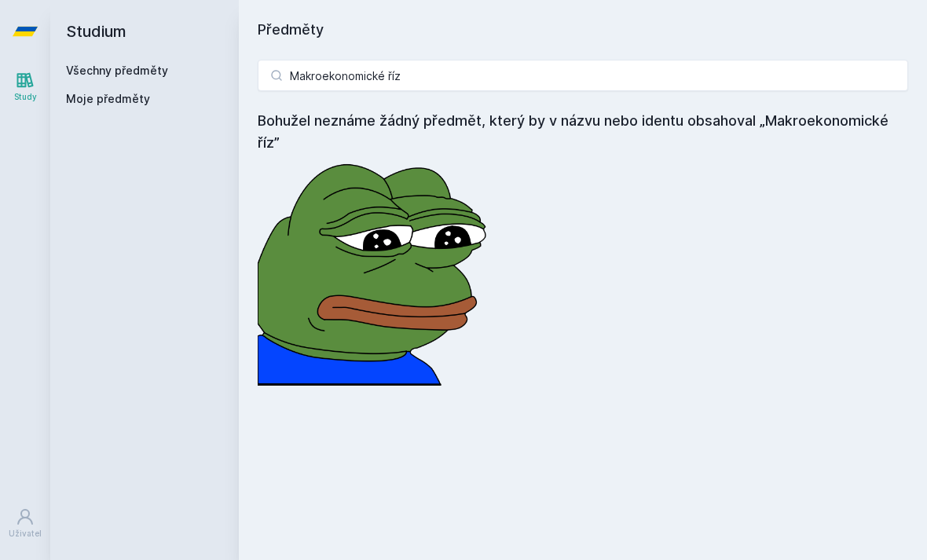  Describe the element at coordinates (26, 533) in the screenshot. I see `div: Uživatel` at that location.